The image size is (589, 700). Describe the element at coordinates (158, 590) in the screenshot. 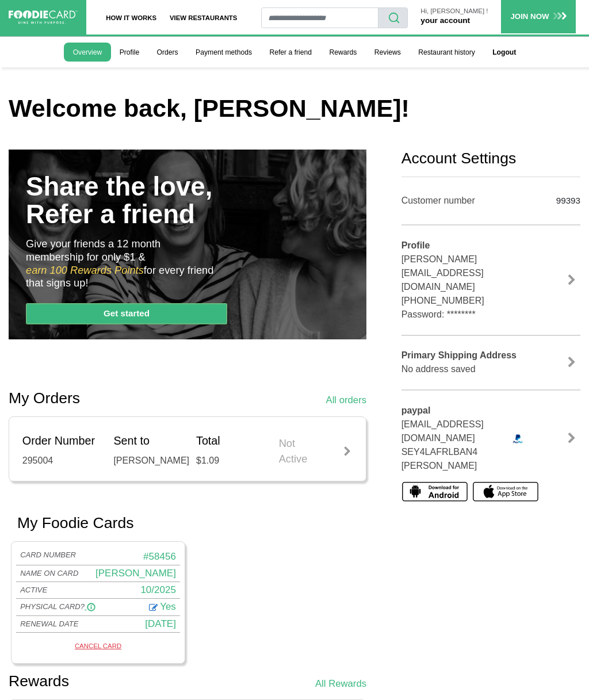

I see `span: 10/2025` at that location.